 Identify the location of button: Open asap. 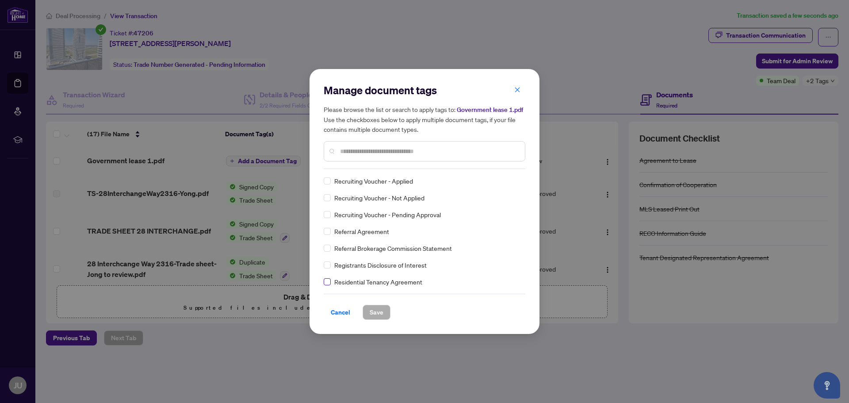
(826, 385).